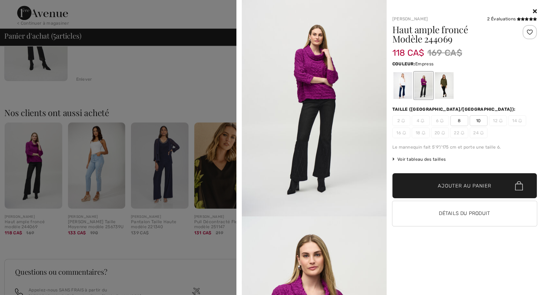 The height and width of the screenshot is (295, 544). I want to click on div: 2 Évaluations, so click(511, 19).